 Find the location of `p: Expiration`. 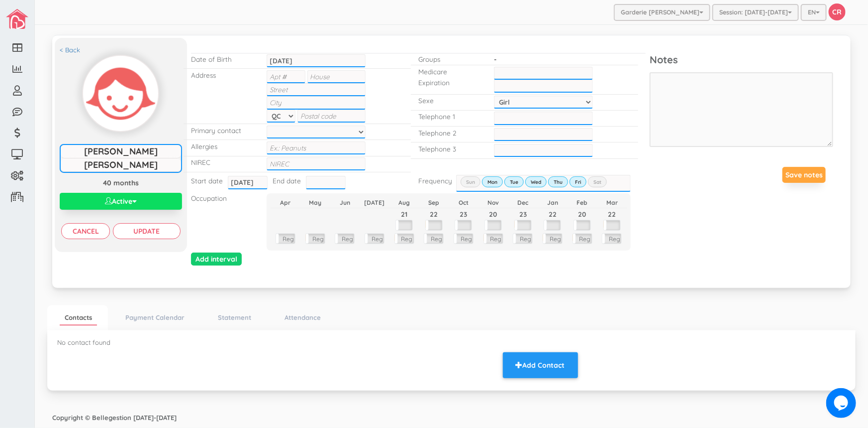

p: Expiration is located at coordinates (449, 82).